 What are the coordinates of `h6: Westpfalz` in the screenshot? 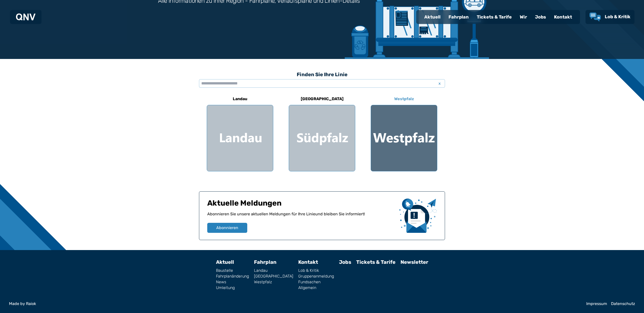 It's located at (404, 99).